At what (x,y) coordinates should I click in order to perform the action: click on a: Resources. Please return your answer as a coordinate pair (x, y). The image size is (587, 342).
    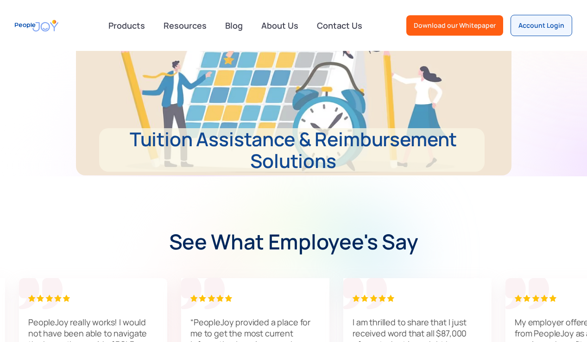
    Looking at the image, I should click on (185, 25).